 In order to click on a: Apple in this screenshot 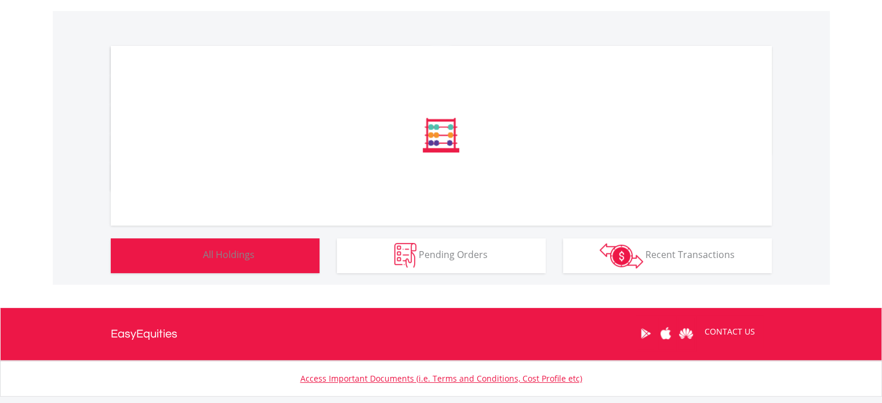, I will do `click(666, 333)`.